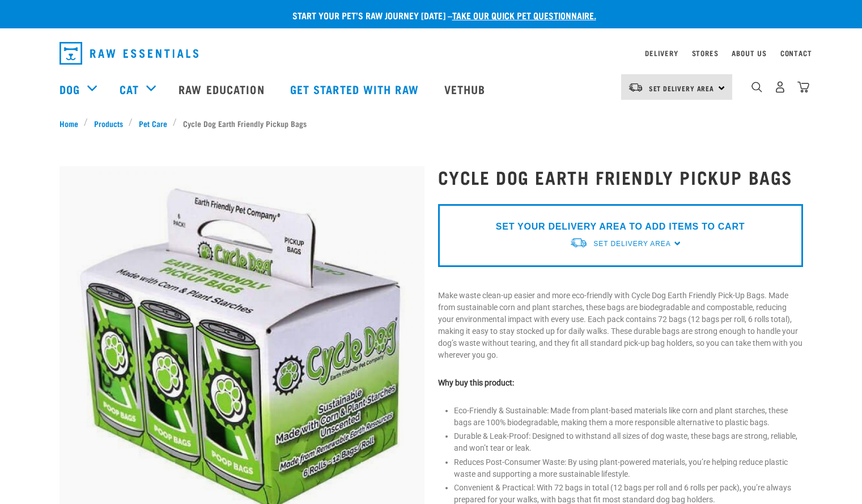  What do you see at coordinates (749, 53) in the screenshot?
I see `a: About Us` at bounding box center [749, 53].